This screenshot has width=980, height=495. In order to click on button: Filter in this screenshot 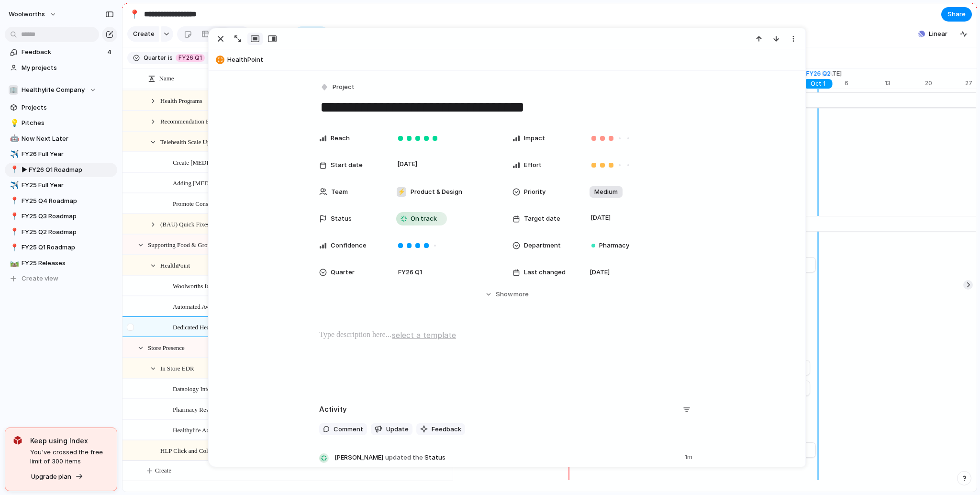, I will do `click(311, 34)`.